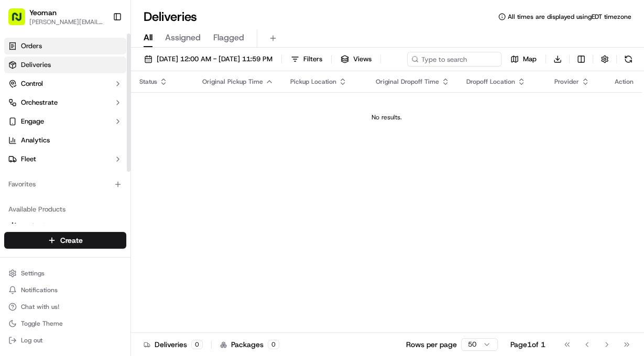 The image size is (644, 356). What do you see at coordinates (306, 59) in the screenshot?
I see `button: Filters` at bounding box center [306, 59].